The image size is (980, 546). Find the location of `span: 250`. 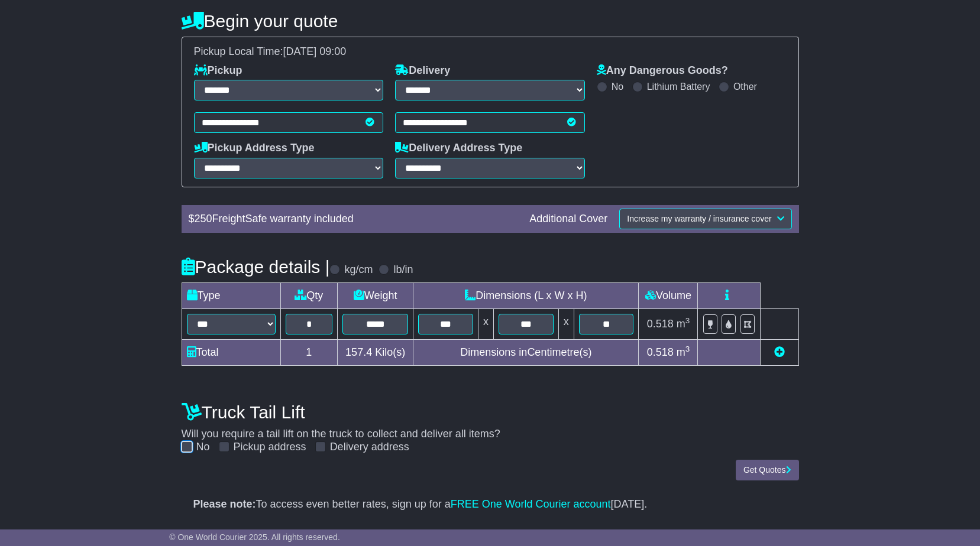

span: 250 is located at coordinates (203, 219).